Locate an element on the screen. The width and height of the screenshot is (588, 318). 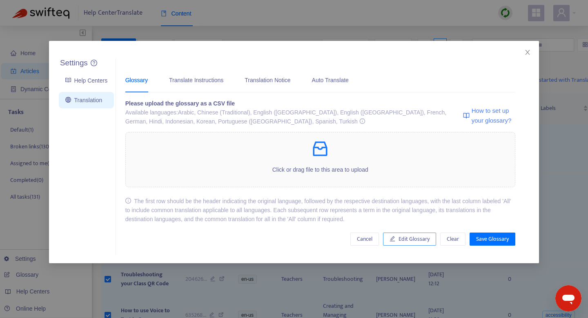
span: Edit Glossary is located at coordinates (414, 239).